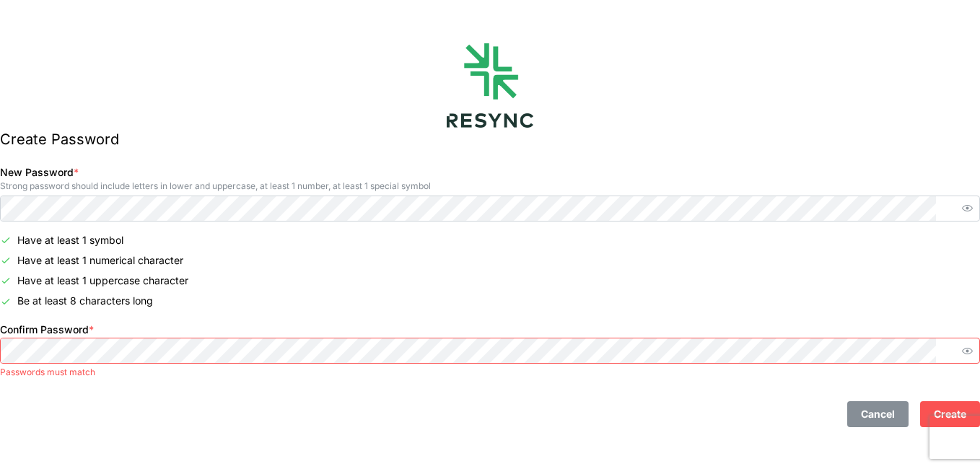 The width and height of the screenshot is (980, 469). Describe the element at coordinates (70, 240) in the screenshot. I see `p: Have at least 1 symbol` at that location.